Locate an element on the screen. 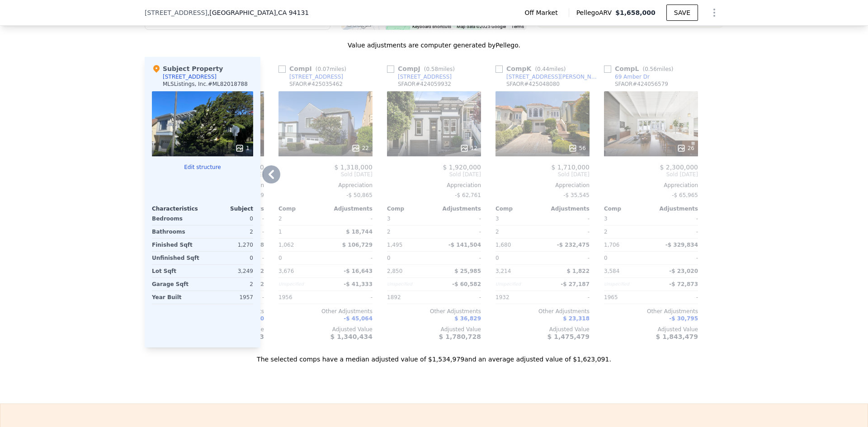 This screenshot has height=427, width=868. span: 0.56 is located at coordinates (651, 69).